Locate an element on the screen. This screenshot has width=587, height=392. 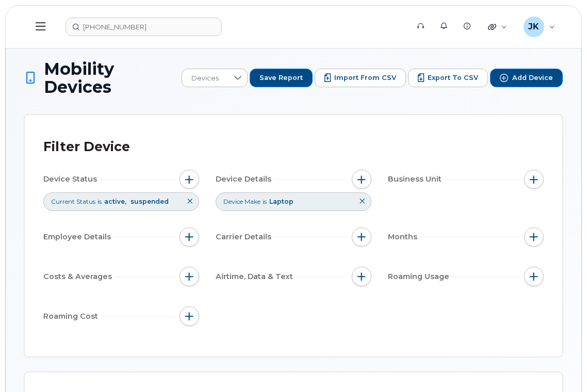
span: Current Status is located at coordinates (73, 201).